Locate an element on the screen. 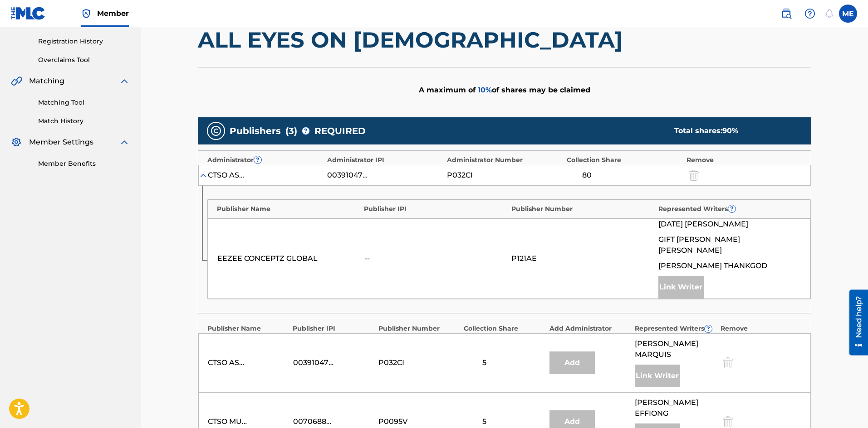 This screenshot has height=428, width=868. img: Member Settings is located at coordinates (16, 143).